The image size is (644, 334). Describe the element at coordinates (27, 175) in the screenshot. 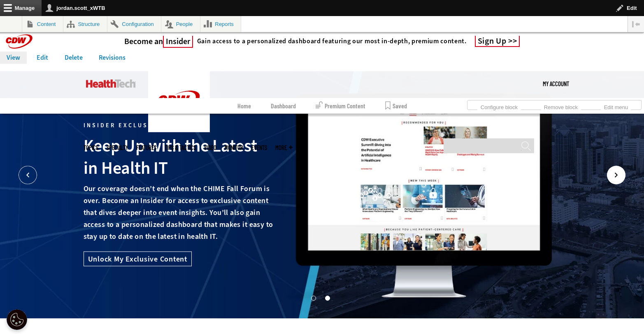

I see `button: Prev` at that location.